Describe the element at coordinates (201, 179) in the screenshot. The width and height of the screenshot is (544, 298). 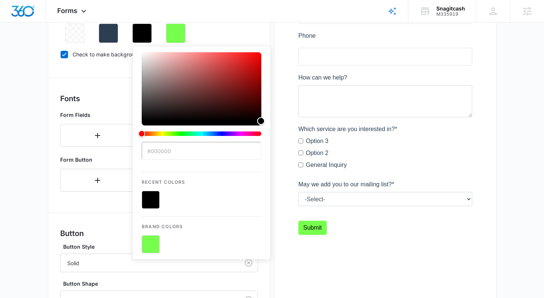
I see `p: Recent Colors` at that location.